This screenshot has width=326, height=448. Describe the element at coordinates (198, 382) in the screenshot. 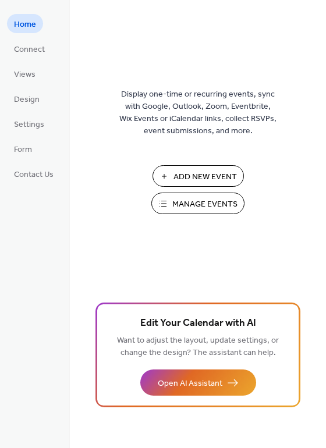

I see `button: Open AI Assistant` at that location.